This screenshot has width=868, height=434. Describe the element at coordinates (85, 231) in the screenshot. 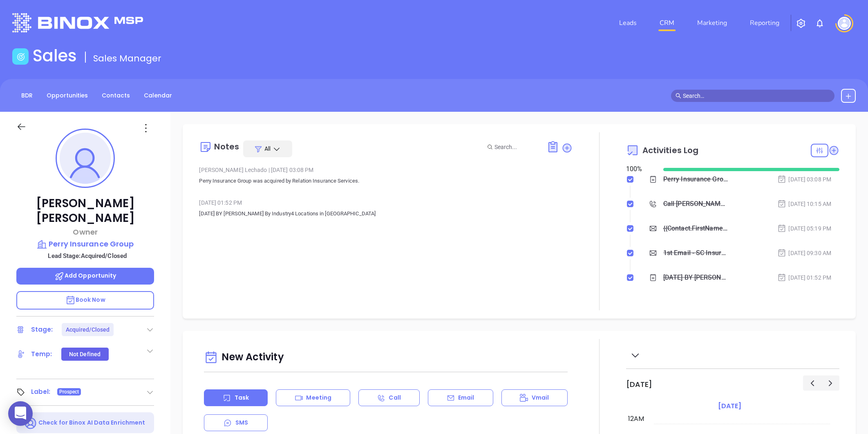

I see `p: Owner` at that location.